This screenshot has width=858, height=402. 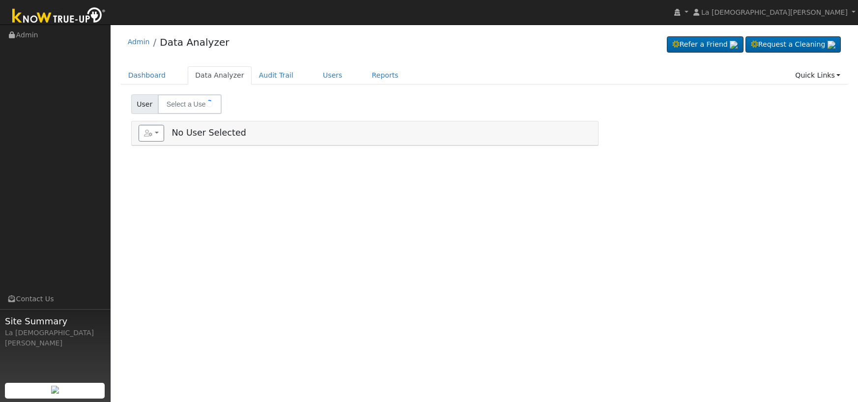 What do you see at coordinates (144, 104) in the screenshot?
I see `span: User` at bounding box center [144, 104].